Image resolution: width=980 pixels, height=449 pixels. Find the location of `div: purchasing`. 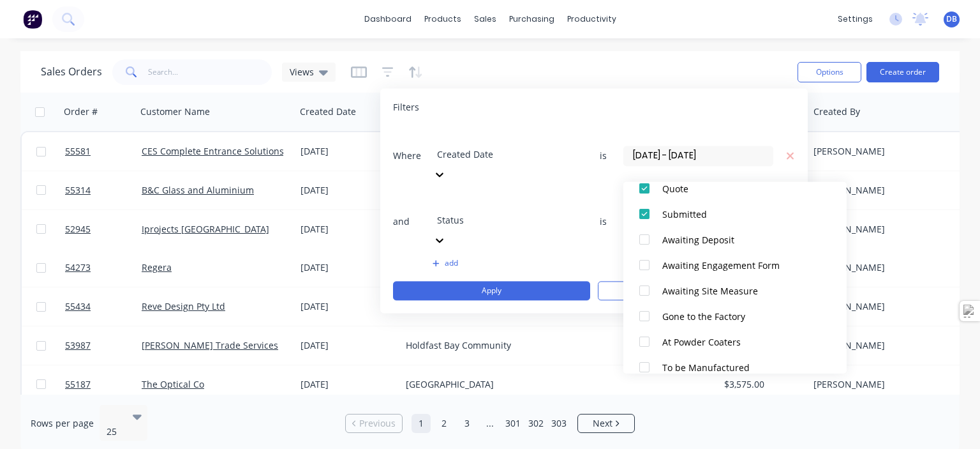

div: purchasing is located at coordinates (531, 19).